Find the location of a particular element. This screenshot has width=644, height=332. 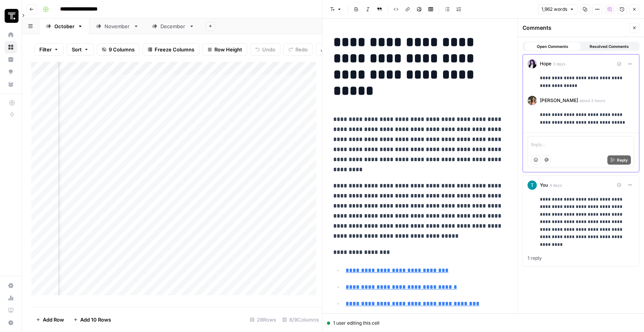

div: Hope is located at coordinates (587, 63).